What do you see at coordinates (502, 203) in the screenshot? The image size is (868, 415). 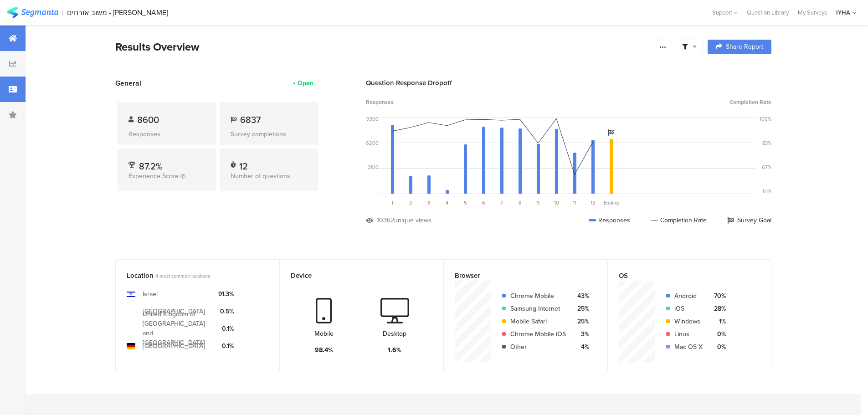 I see `span: 7` at bounding box center [502, 203].